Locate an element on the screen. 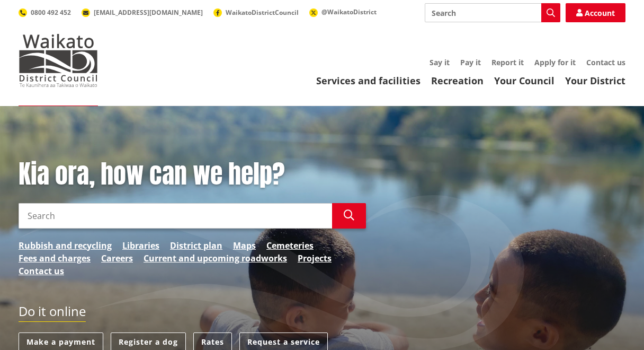 This screenshot has height=350, width=644. a: Fees and charges is located at coordinates (55, 258).